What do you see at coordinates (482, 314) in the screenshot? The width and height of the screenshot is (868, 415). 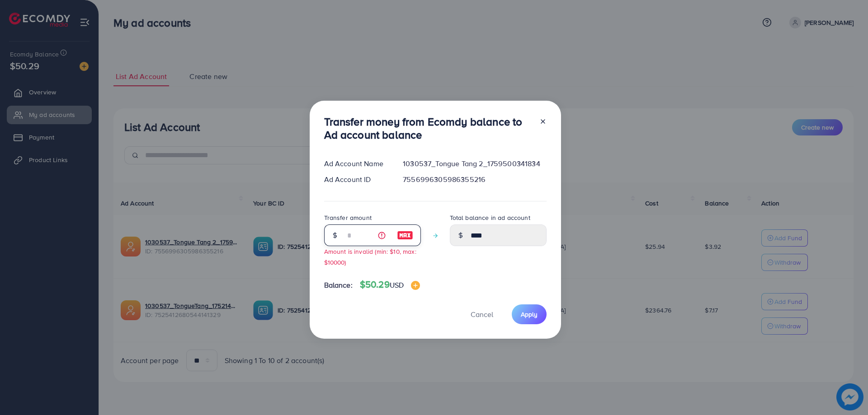 I see `button: Cancel` at bounding box center [482, 314].